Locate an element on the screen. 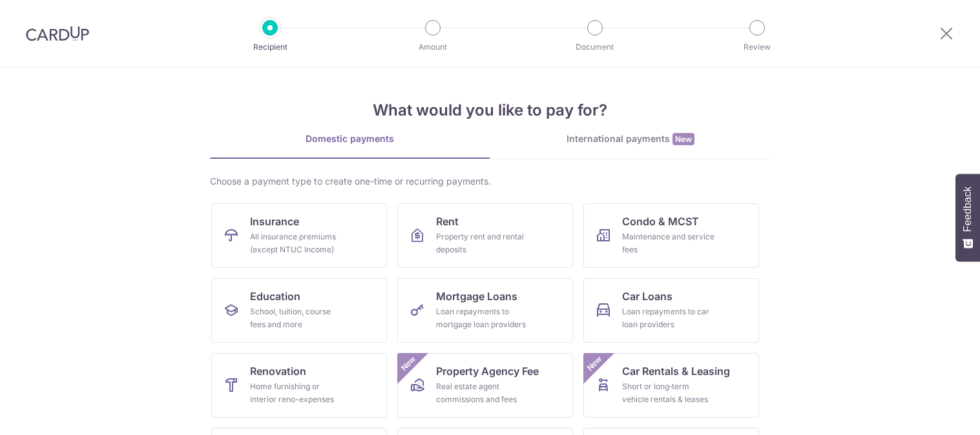 The height and width of the screenshot is (435, 980). div: Choose a payment type to create one-time or recurring payments. is located at coordinates (490, 181).